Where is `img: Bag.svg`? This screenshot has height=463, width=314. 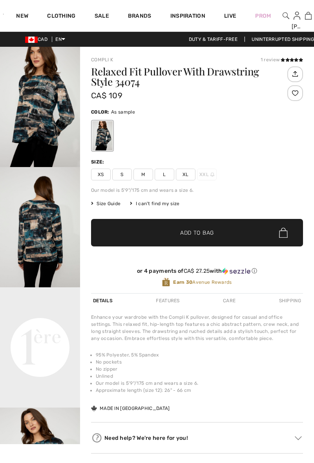
img: Bag.svg is located at coordinates (284, 233).